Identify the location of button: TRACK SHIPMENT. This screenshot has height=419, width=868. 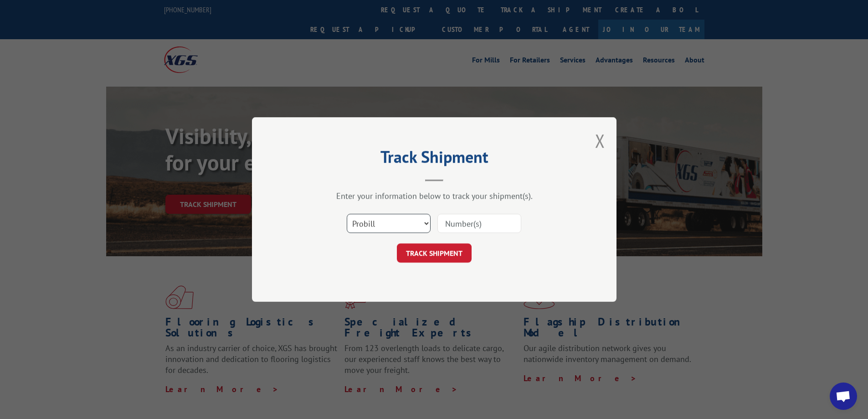
(434, 253).